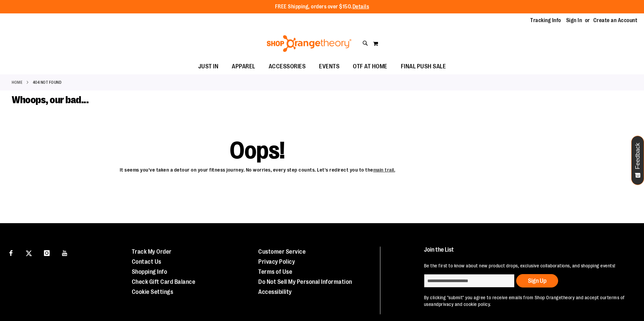 The width and height of the screenshot is (644, 321). I want to click on a: Visit our Instagram page, so click(46, 253).